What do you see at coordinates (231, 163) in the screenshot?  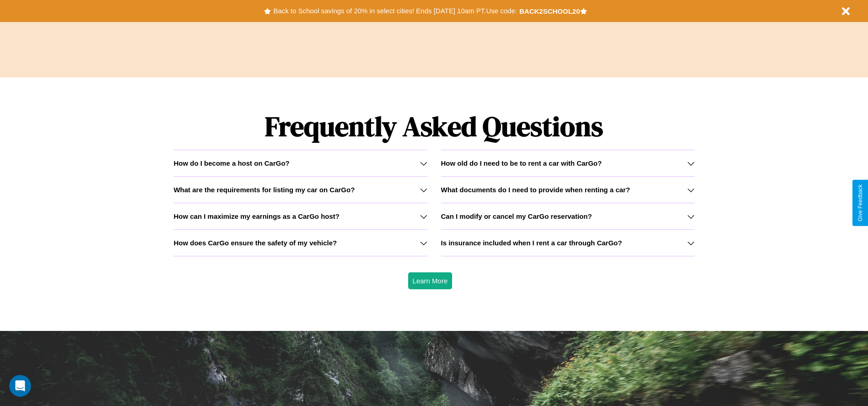 I see `h3: How do I become a host on CarGo?` at bounding box center [231, 163].